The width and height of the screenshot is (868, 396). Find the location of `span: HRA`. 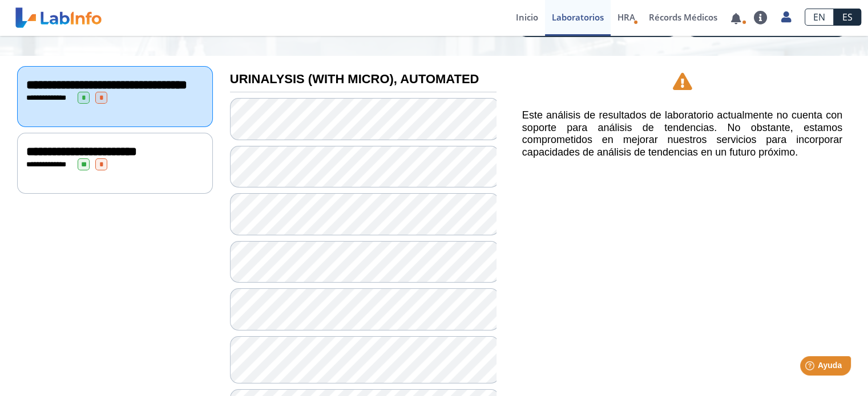

span: HRA is located at coordinates (626, 17).